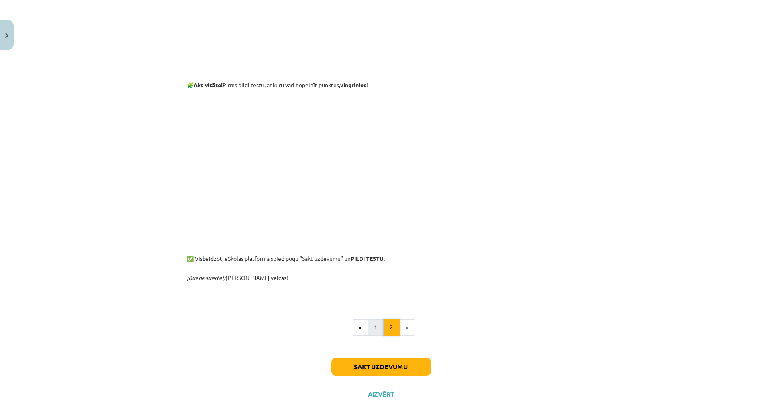 This screenshot has height=401, width=762. What do you see at coordinates (208, 85) in the screenshot?
I see `strong: Aktivitāte!` at bounding box center [208, 85].